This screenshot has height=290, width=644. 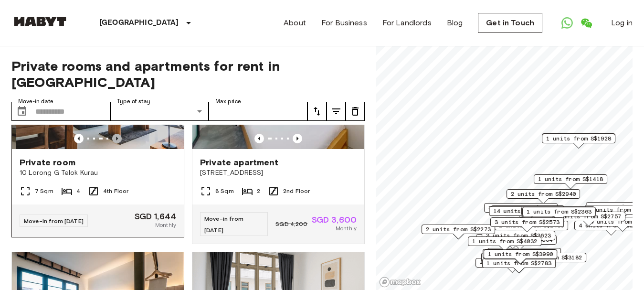 I want to click on span: 4 units from S$1680, so click(x=512, y=262).